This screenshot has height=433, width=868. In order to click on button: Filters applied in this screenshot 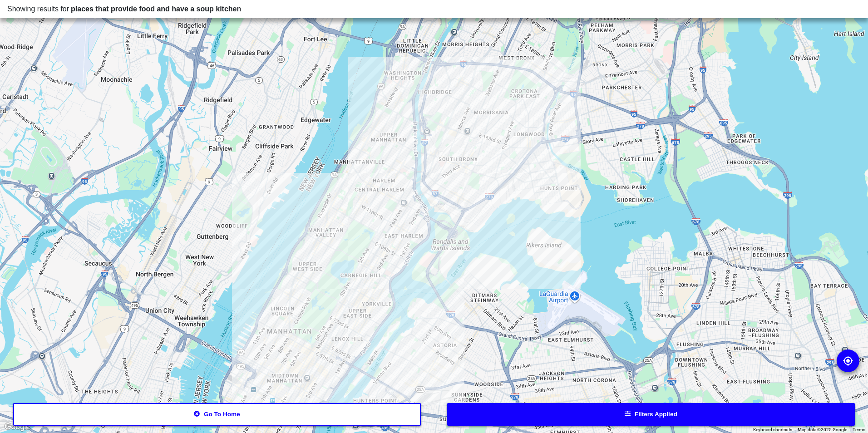, I will do `click(651, 415)`.